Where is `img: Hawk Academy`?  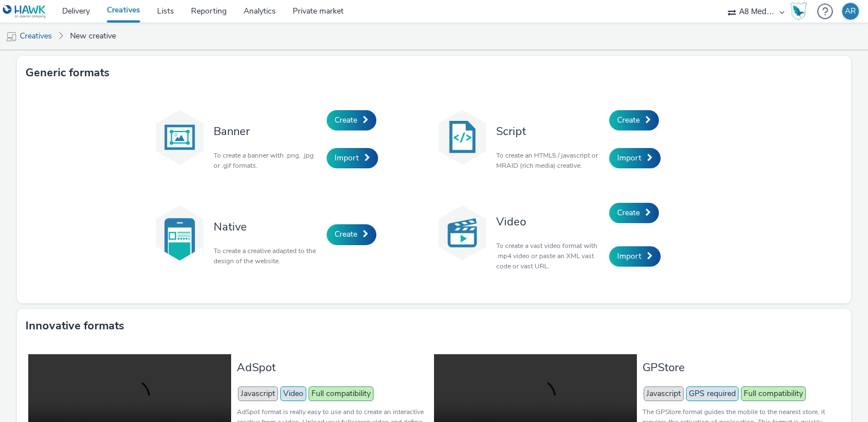 img: Hawk Academy is located at coordinates (798, 11).